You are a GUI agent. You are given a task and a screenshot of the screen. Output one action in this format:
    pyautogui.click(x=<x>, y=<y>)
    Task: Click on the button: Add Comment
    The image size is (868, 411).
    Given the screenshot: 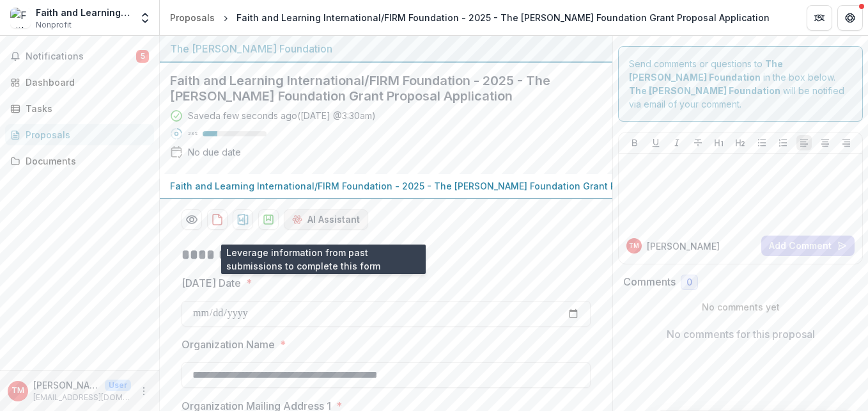 What is the action you would take?
    pyautogui.click(x=808, y=246)
    